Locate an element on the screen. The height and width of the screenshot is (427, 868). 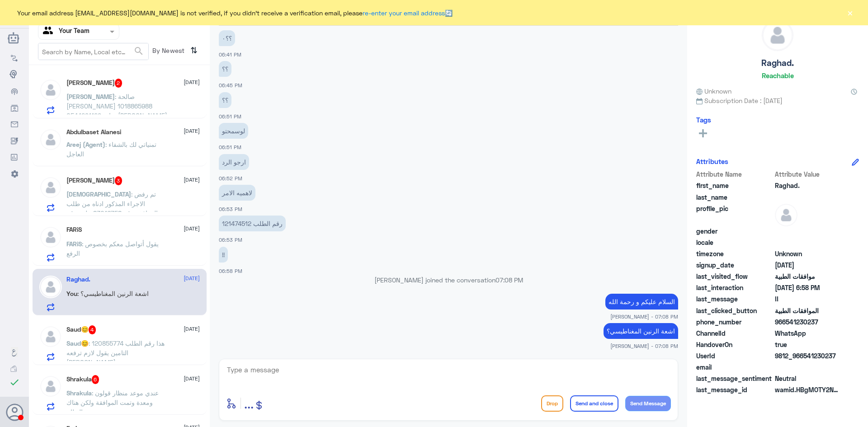
h5: Saleh Alharbi is located at coordinates (94, 83).